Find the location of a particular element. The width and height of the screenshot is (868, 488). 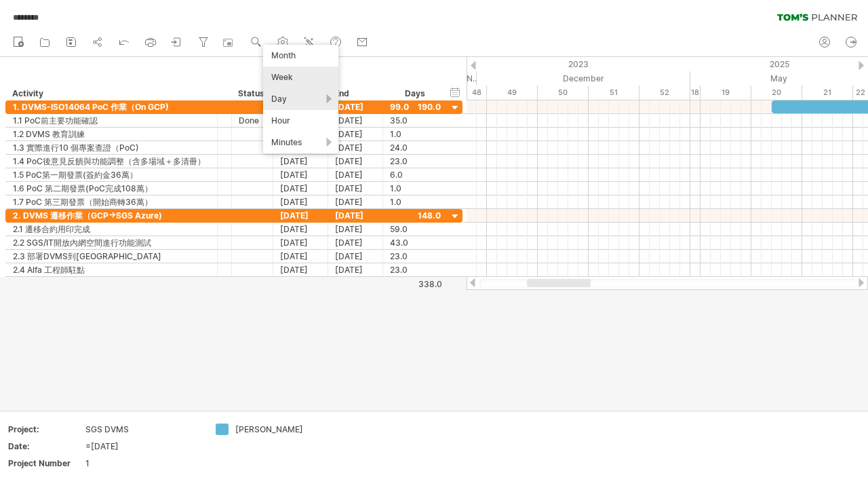

div: 35.0 is located at coordinates (415, 120).